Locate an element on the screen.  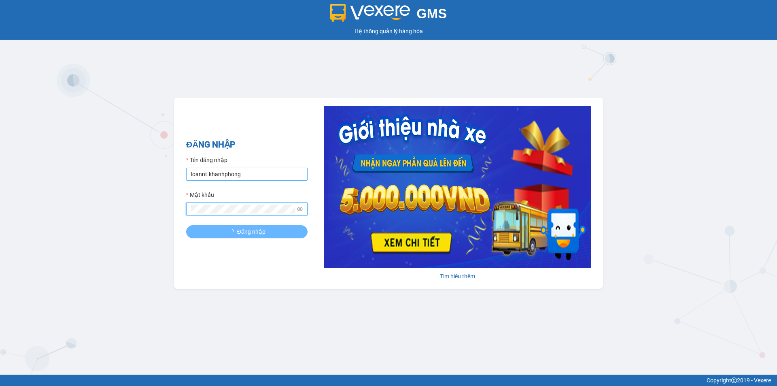
div: Hệ thống quản lý hàng hóa is located at coordinates (389, 31).